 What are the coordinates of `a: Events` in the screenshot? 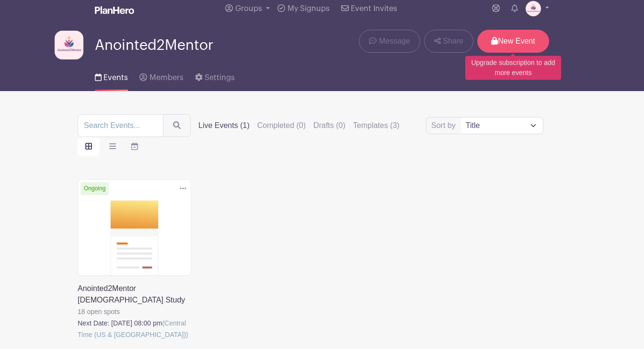 It's located at (111, 76).